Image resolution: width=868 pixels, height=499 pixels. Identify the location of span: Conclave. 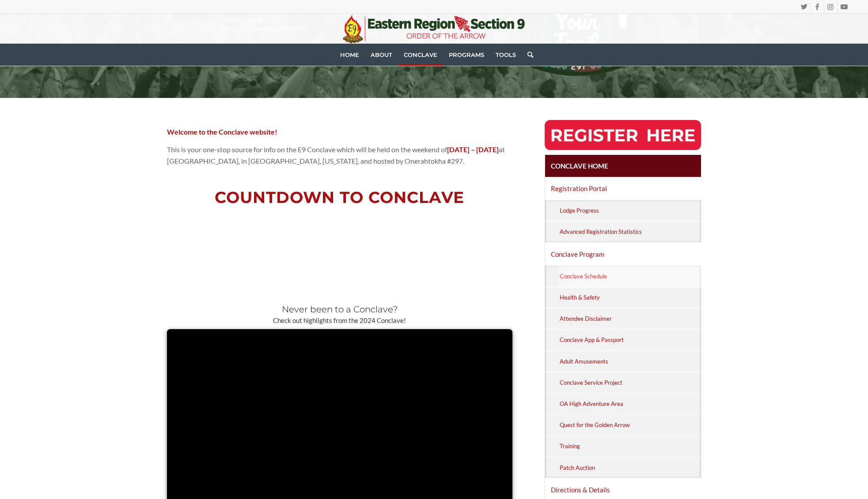
(421, 54).